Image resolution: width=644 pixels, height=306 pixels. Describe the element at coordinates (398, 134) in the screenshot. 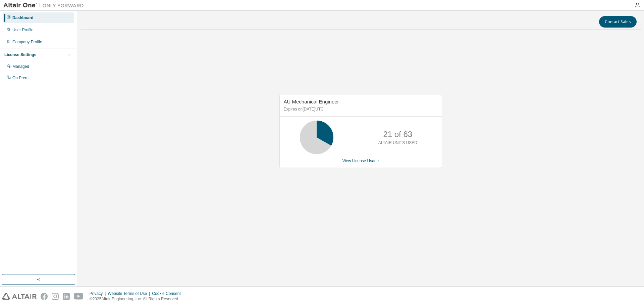

I see `p: 21 of 63` at that location.